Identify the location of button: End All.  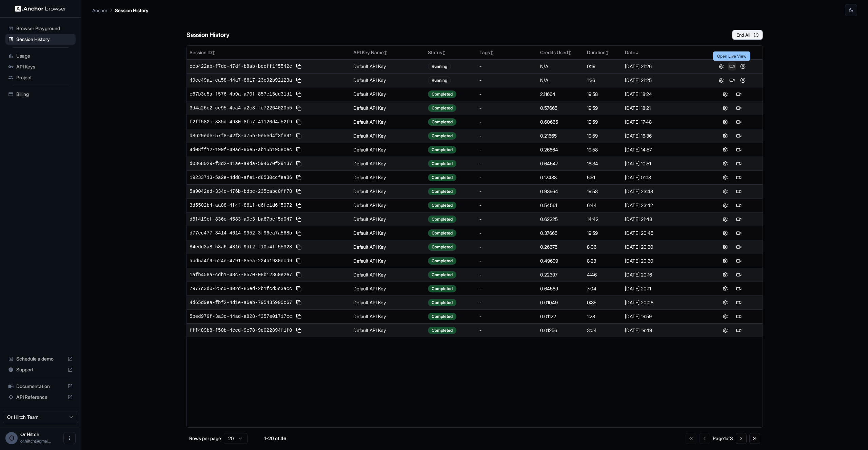
(747, 35).